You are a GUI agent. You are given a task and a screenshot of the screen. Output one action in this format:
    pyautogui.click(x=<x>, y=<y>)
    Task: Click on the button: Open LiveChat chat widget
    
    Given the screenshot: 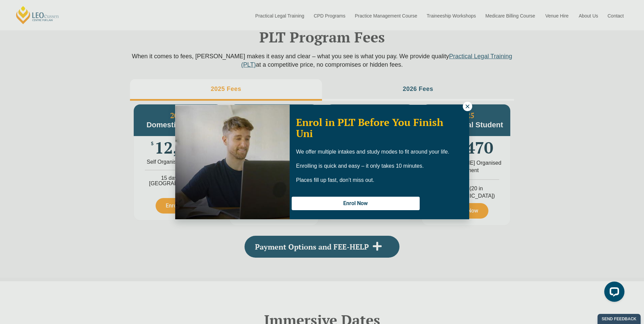 What is the action you would take?
    pyautogui.click(x=16, y=13)
    